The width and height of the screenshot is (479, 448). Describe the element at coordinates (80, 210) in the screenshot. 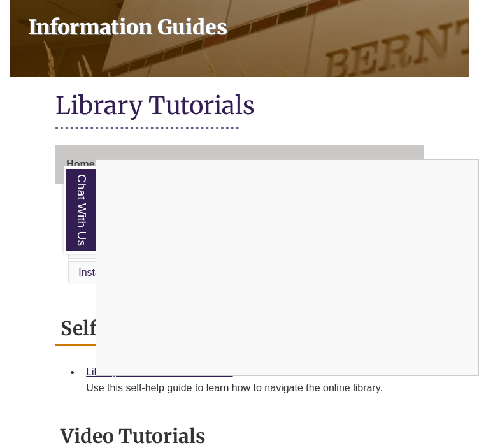

I see `a: Chat With Us` at that location.